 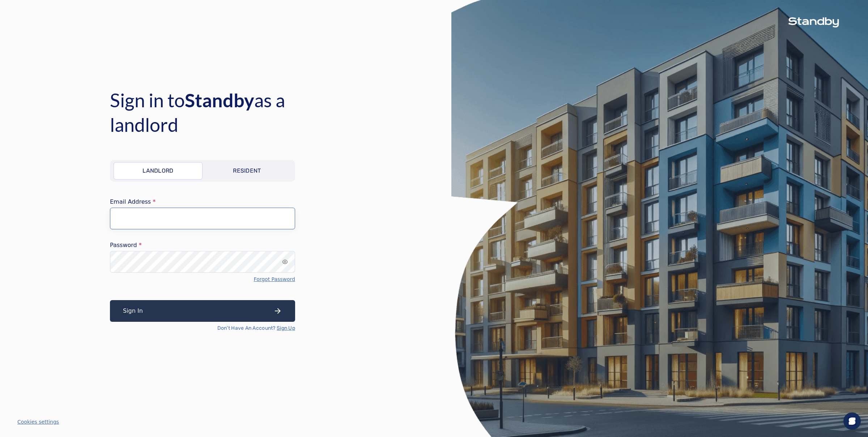 I want to click on a: Resident, so click(x=247, y=170).